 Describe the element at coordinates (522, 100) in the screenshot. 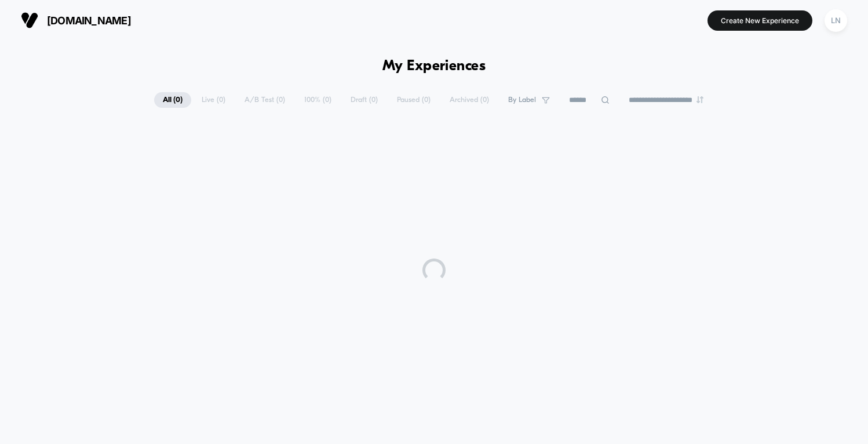

I see `span: By Label` at that location.